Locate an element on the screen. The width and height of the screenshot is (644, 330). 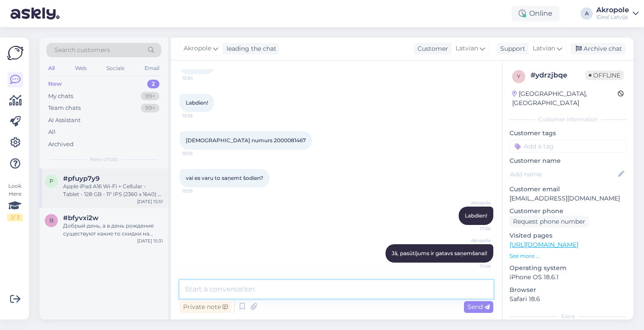
span: New chats is located at coordinates (104, 159).